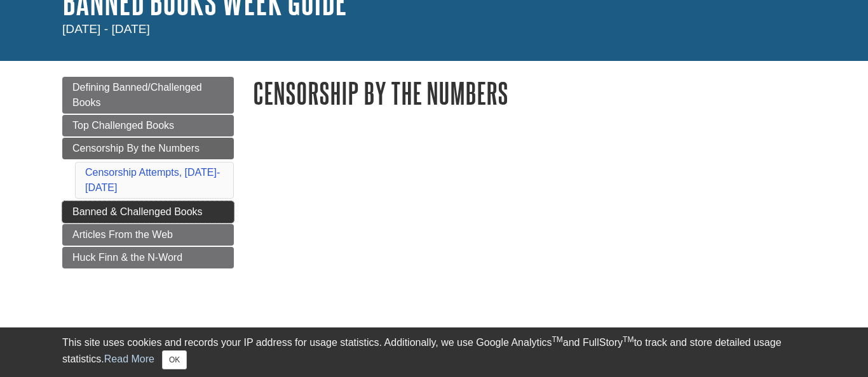 This screenshot has height=377, width=868. Describe the element at coordinates (148, 126) in the screenshot. I see `a: Top Challenged Books` at that location.